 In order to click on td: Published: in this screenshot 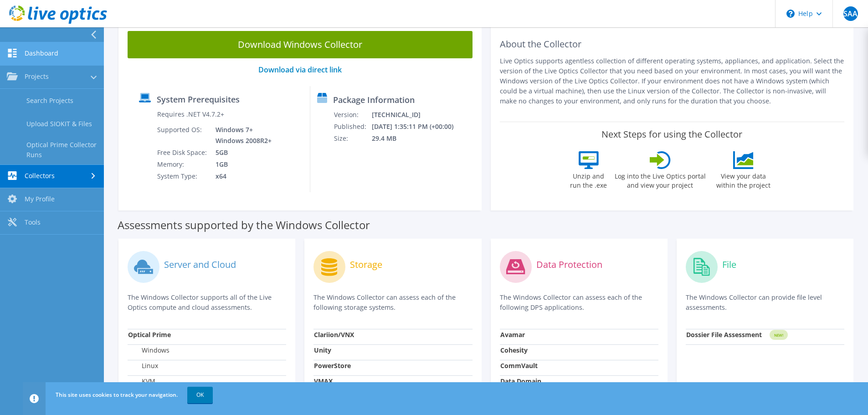, I will do `click(352, 127)`.